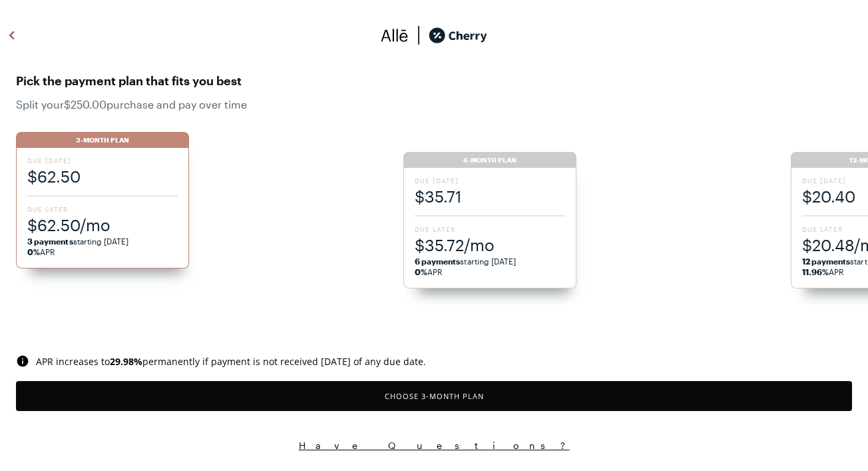 Image resolution: width=868 pixels, height=471 pixels. Describe the element at coordinates (50, 241) in the screenshot. I see `strong: 3 payments` at that location.